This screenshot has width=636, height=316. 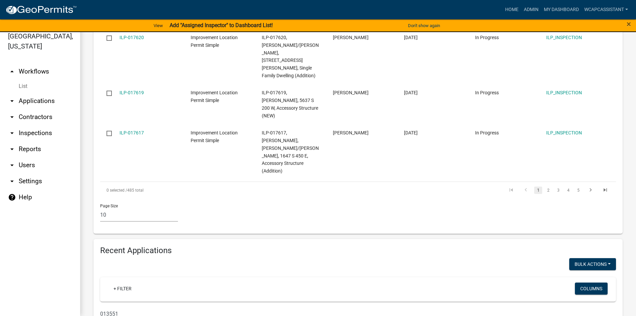 I want to click on a: Admin, so click(x=532, y=10).